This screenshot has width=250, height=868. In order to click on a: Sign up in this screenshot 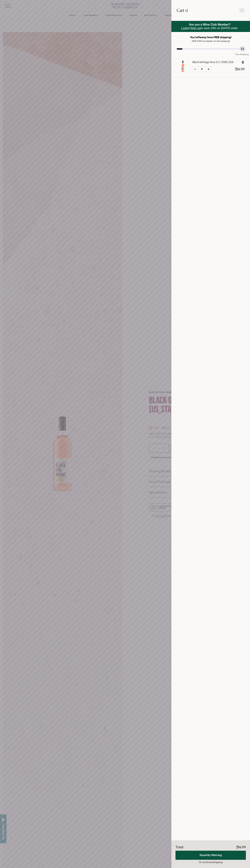, I will do `click(196, 28)`.